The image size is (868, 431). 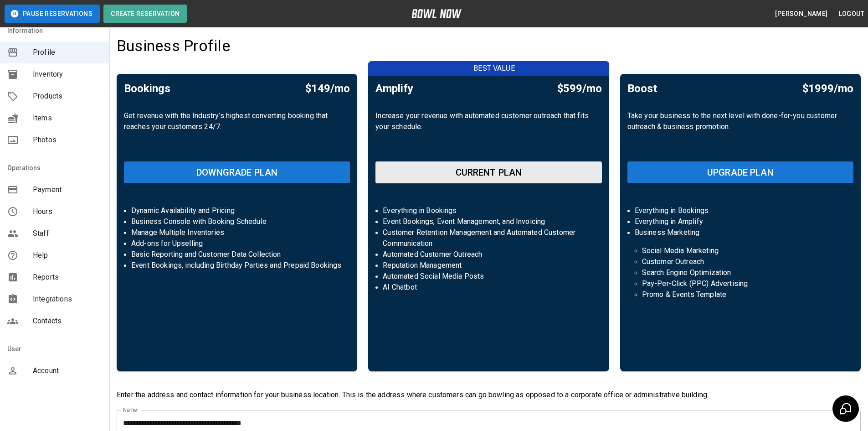 I want to click on span: Photos, so click(x=68, y=140).